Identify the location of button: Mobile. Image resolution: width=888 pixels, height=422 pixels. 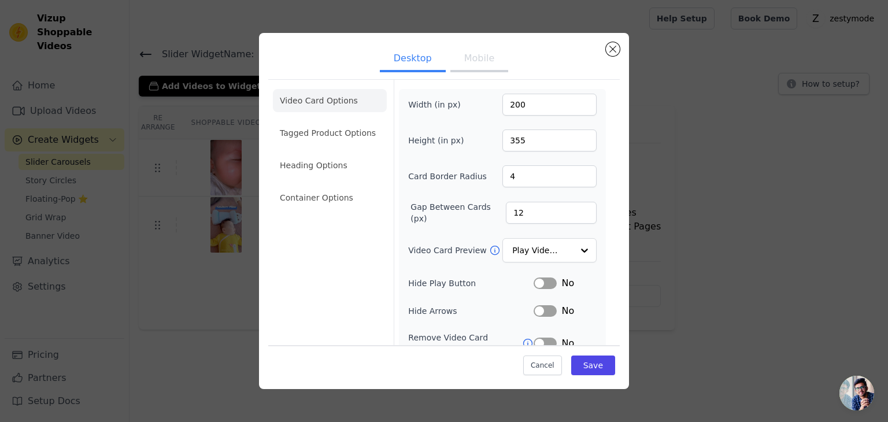
(479, 60).